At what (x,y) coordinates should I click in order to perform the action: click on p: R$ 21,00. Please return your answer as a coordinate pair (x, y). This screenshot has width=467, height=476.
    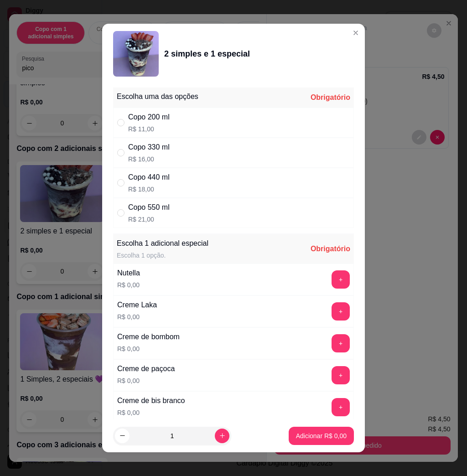
    Looking at the image, I should click on (149, 219).